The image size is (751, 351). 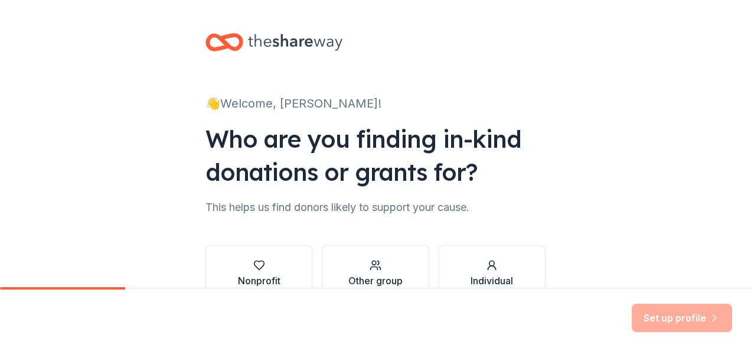 What do you see at coordinates (376, 281) in the screenshot?
I see `div: Other group` at bounding box center [376, 281].